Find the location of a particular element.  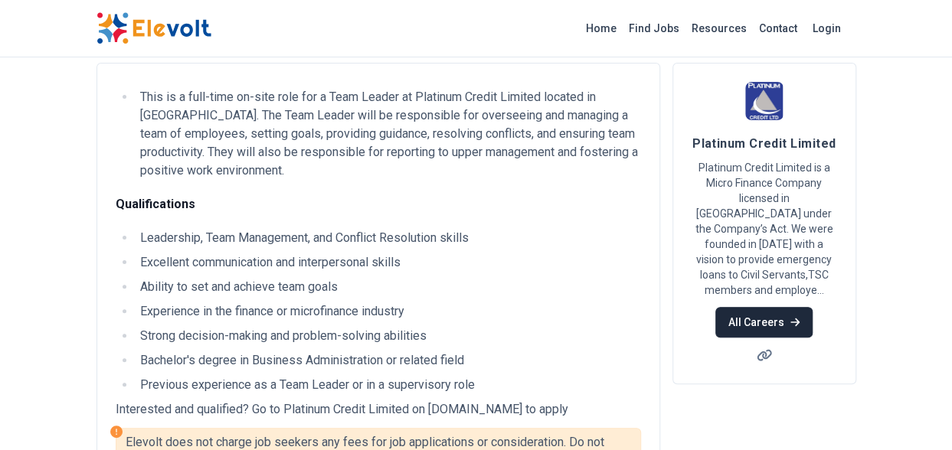

a: Login is located at coordinates (826, 28).